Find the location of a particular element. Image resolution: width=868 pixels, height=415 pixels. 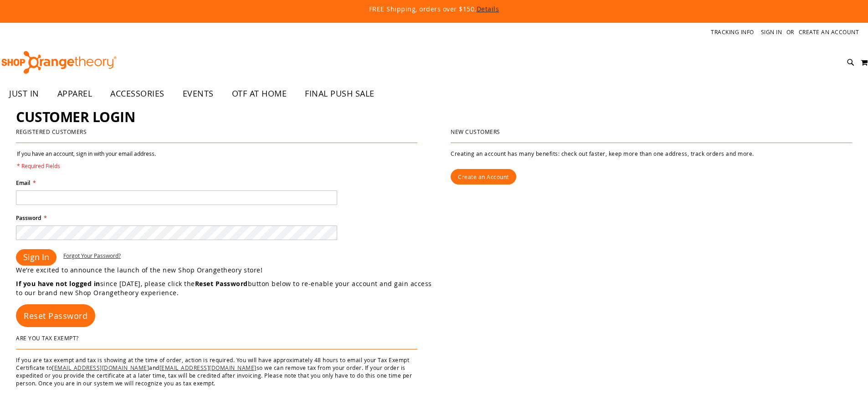

strong: Are You Tax Exempt? is located at coordinates (47, 338).